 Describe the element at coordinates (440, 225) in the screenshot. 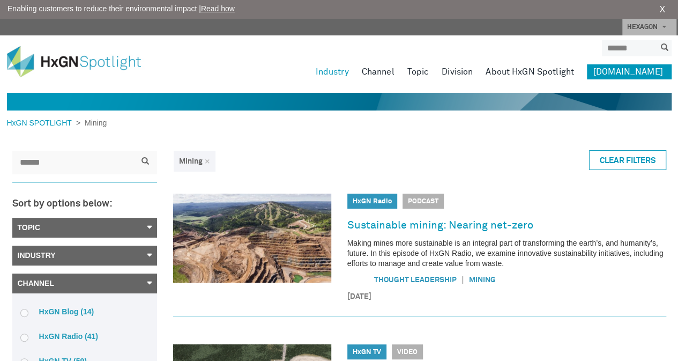

I see `a: Sustainable mining: Nearing net-zero` at that location.